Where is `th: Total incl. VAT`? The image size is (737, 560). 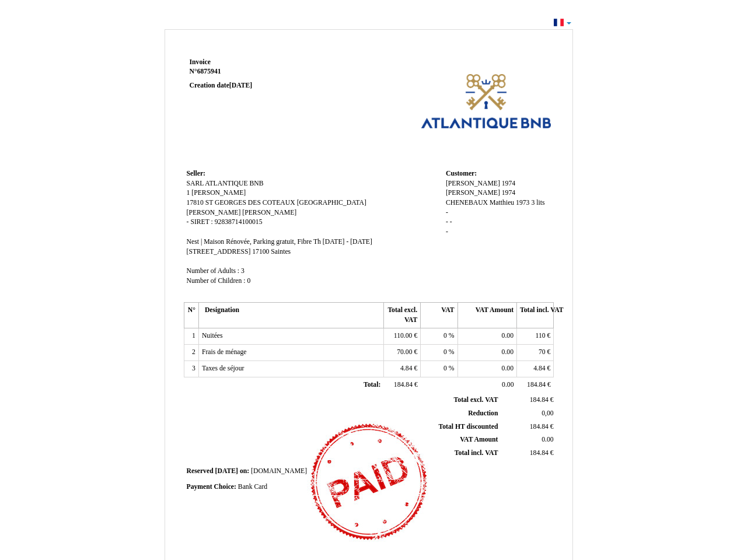
th: Total incl. VAT is located at coordinates (535, 315).